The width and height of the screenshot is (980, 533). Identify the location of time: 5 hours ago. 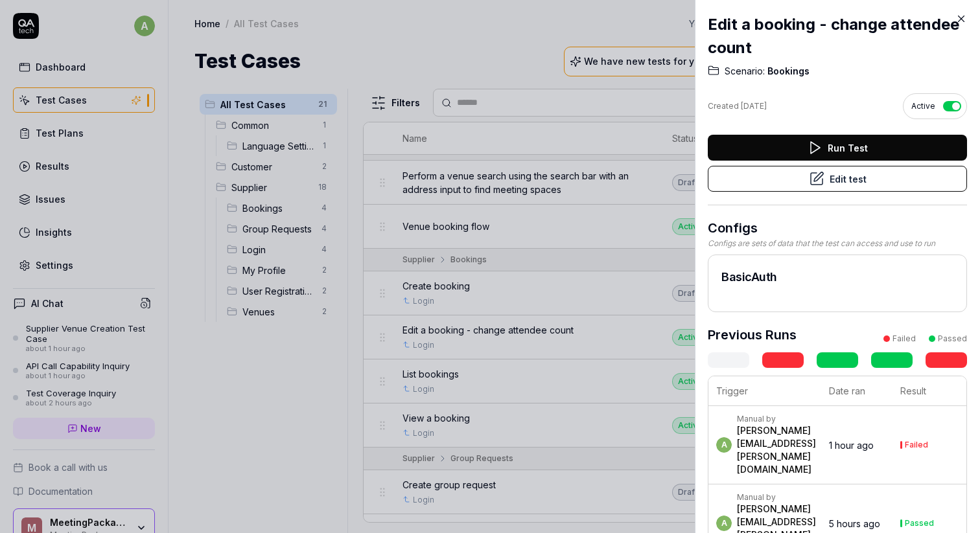
(854, 523).